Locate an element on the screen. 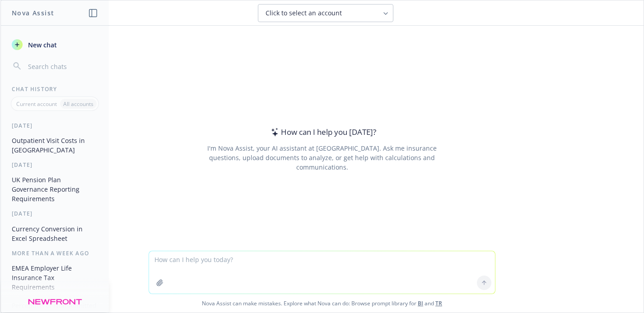  span: New chat is located at coordinates (41, 45).